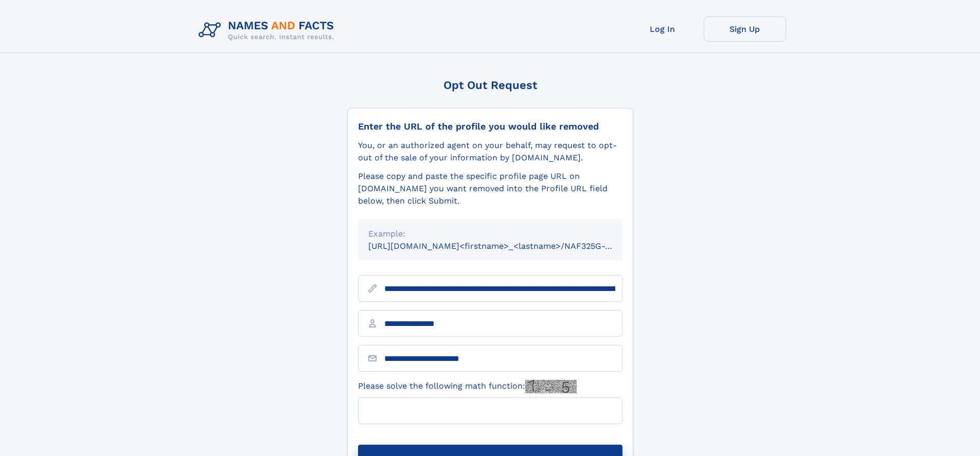 The width and height of the screenshot is (980, 456). What do you see at coordinates (663, 28) in the screenshot?
I see `a: Log In` at bounding box center [663, 28].